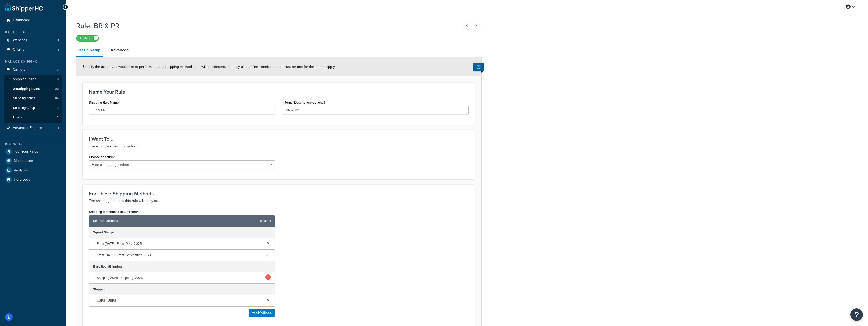 The image size is (868, 326). What do you see at coordinates (180, 278) in the screenshot?
I see `span: Shipping 2026 - Shipping_2026` at bounding box center [180, 278].